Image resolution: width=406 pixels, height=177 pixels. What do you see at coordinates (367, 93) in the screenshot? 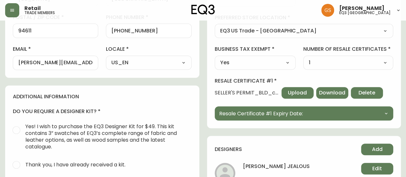
I see `button: Delete` at bounding box center [367, 93].